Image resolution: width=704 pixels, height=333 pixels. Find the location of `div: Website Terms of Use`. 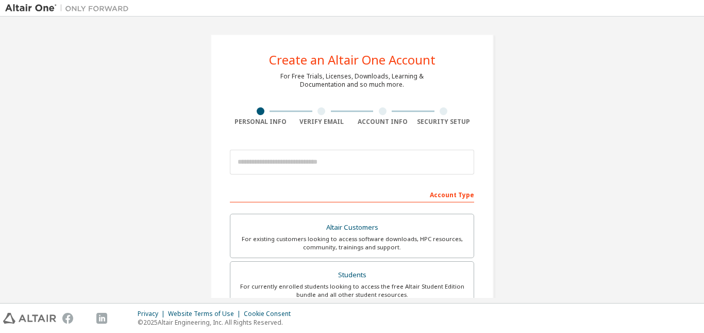

div: Website Terms of Use is located at coordinates (206, 314).